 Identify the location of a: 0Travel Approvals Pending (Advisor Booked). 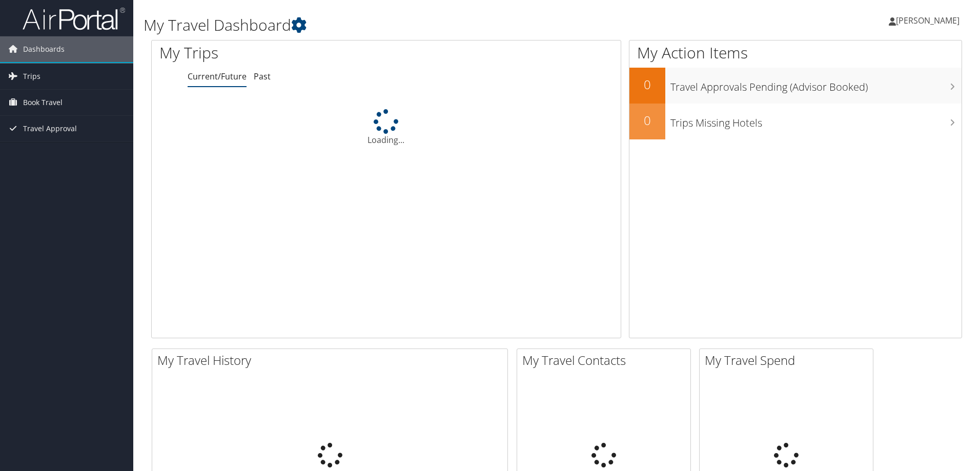
(795, 86).